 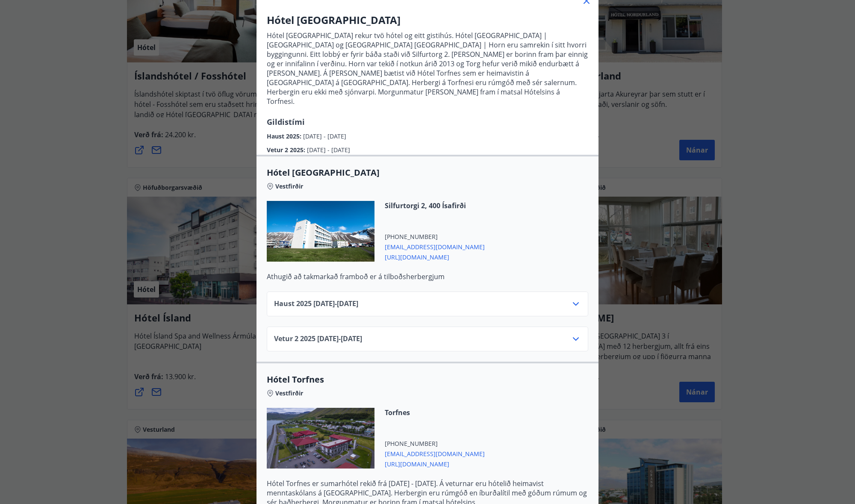 What do you see at coordinates (285, 136) in the screenshot?
I see `span: Haust 2025 :` at bounding box center [285, 136].